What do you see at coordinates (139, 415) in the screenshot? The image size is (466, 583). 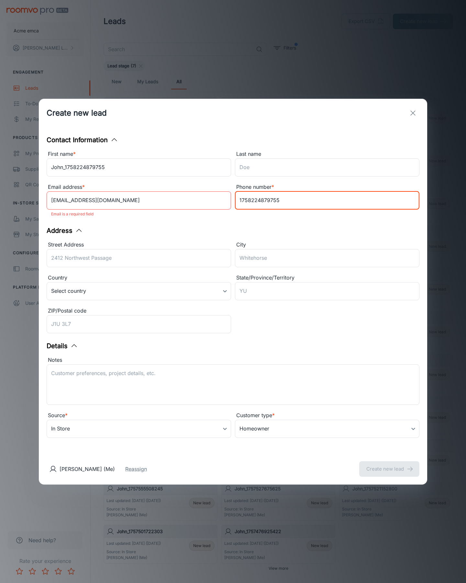 I see `div: Source` at bounding box center [139, 415].